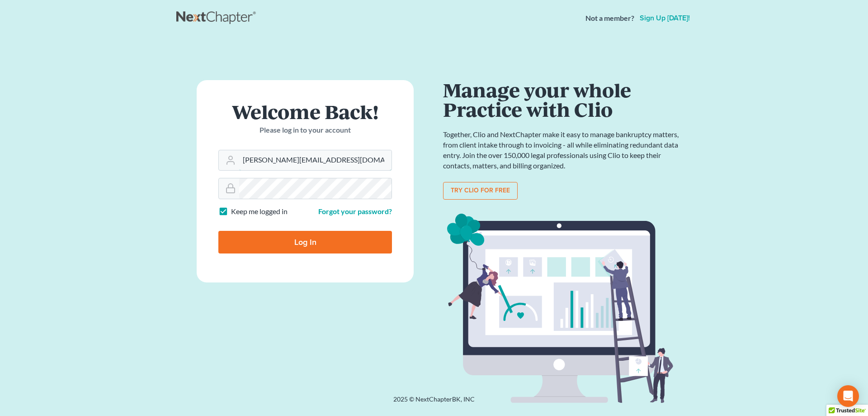 Image resolution: width=868 pixels, height=416 pixels. I want to click on div: 2025 © NextChapterBK, INC, so click(434, 403).